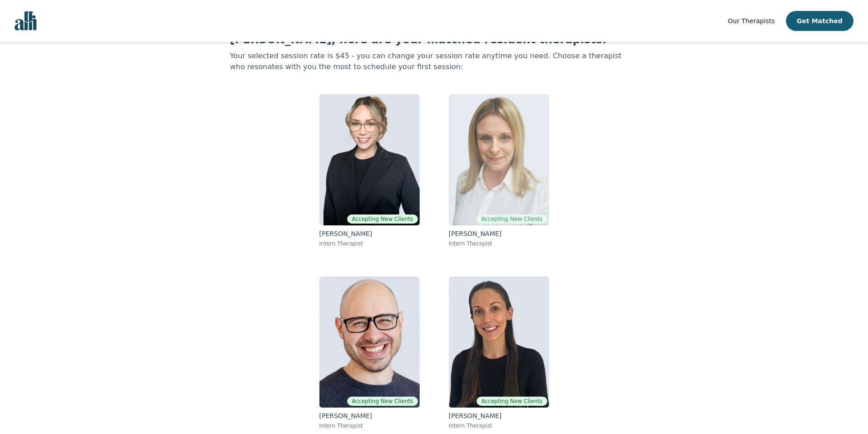 The image size is (868, 434). What do you see at coordinates (370, 342) in the screenshot?
I see `img: Mendy Bisk` at bounding box center [370, 342].